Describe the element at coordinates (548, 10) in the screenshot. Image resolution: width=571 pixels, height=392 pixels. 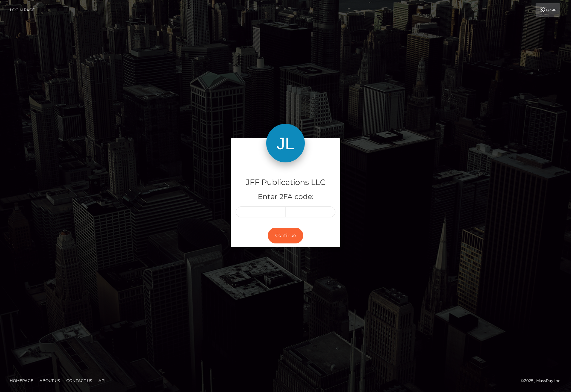
I see `a: Login` at that location.